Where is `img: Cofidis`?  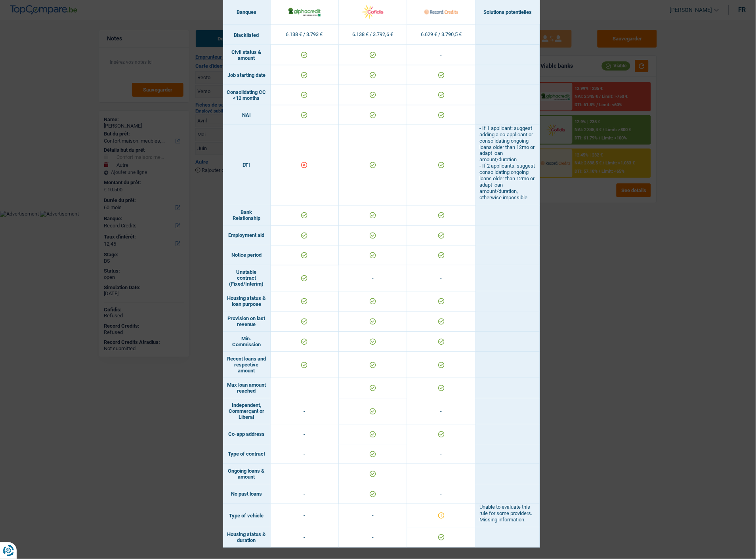
img: Cofidis is located at coordinates (372, 12).